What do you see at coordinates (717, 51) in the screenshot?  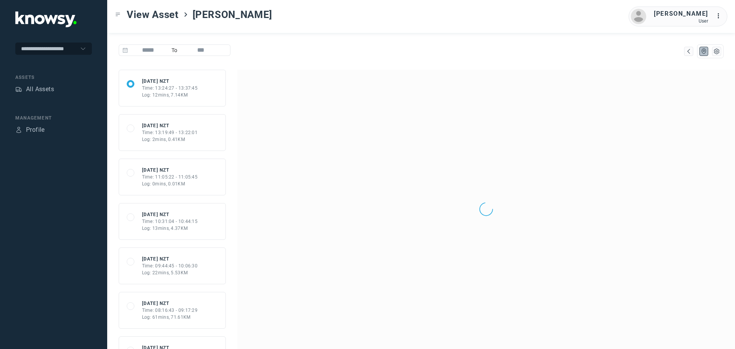 I see `div: List` at bounding box center [717, 51].